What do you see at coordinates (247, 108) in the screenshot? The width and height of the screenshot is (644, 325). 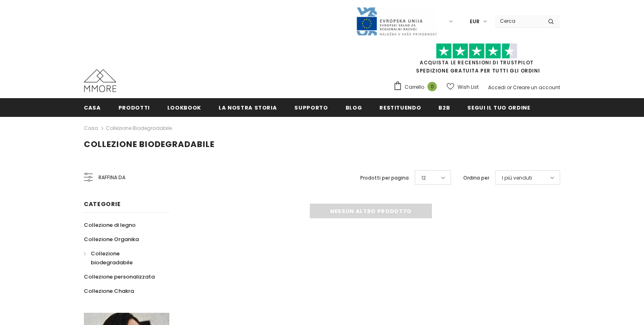 I see `span: La nostra storia` at bounding box center [247, 108].